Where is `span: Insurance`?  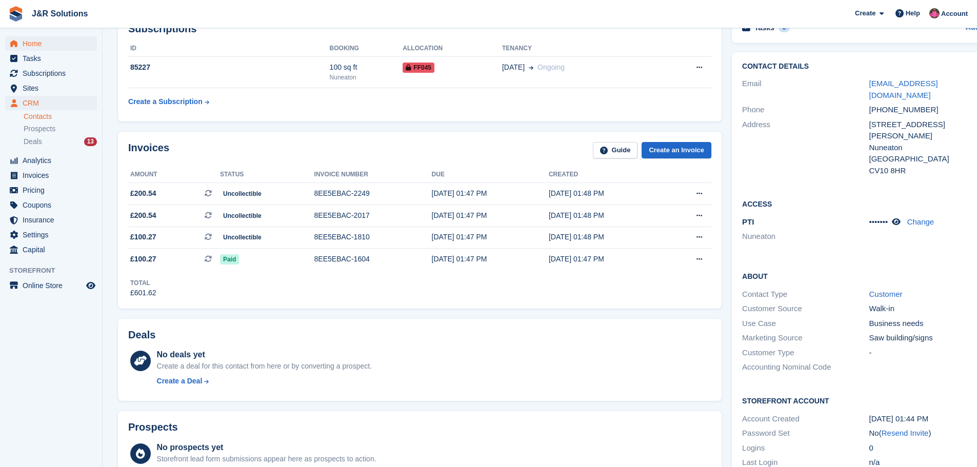 span: Insurance is located at coordinates (53, 220).